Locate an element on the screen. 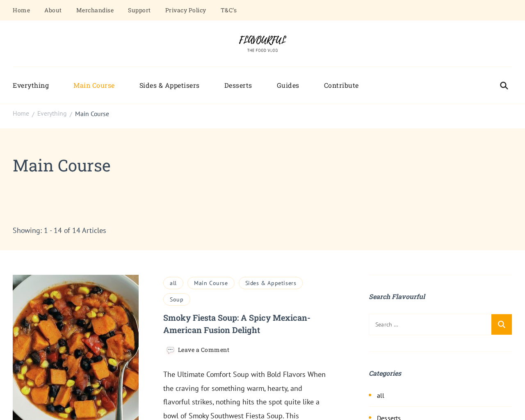  span: Everything is located at coordinates (52, 113).